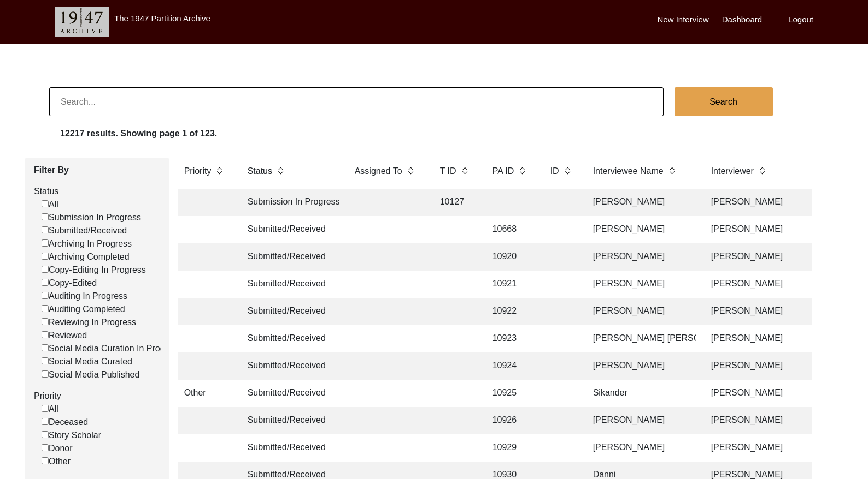 Image resolution: width=868 pixels, height=479 pixels. What do you see at coordinates (45, 461) in the screenshot?
I see `input: Other` at bounding box center [45, 461].